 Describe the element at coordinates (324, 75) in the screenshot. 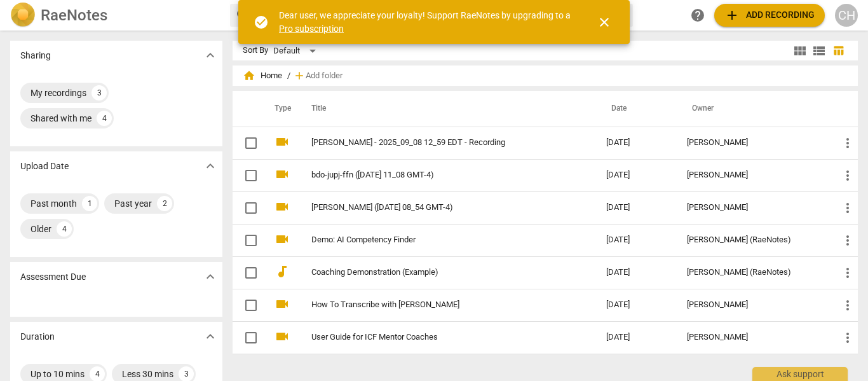

I see `span: Add folder` at that location.